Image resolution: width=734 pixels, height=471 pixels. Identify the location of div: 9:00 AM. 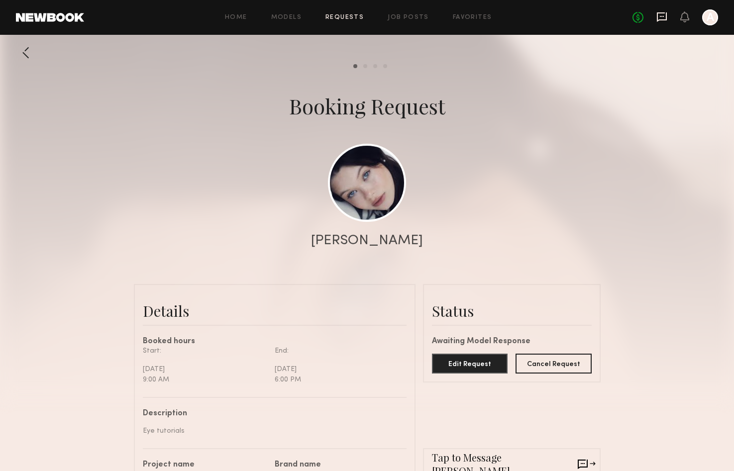
(205, 380).